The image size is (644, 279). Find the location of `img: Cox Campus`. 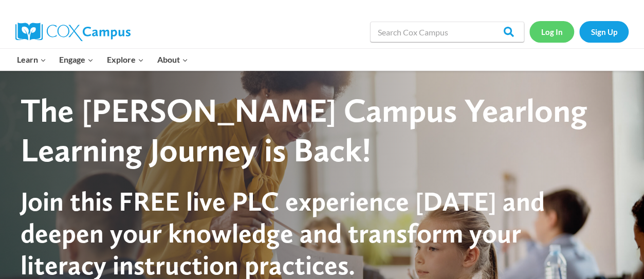

img: Cox Campus is located at coordinates (73, 32).